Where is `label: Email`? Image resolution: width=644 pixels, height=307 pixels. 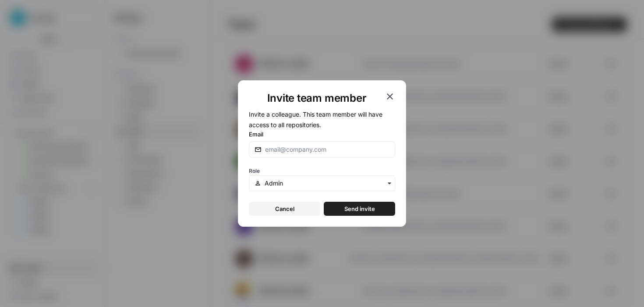 label: Email is located at coordinates (322, 134).